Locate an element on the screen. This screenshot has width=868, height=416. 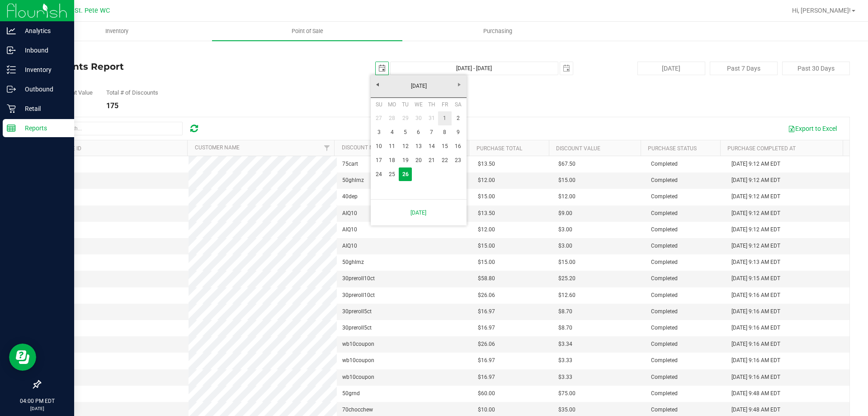
button: Past 7 Days is located at coordinates (744, 68).